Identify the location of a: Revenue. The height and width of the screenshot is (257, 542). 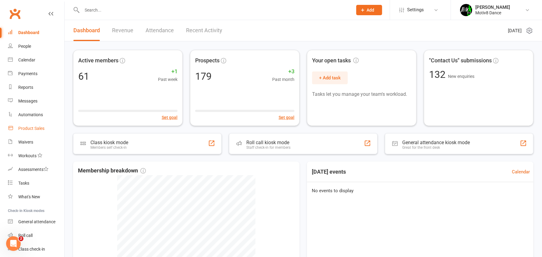
(123, 30).